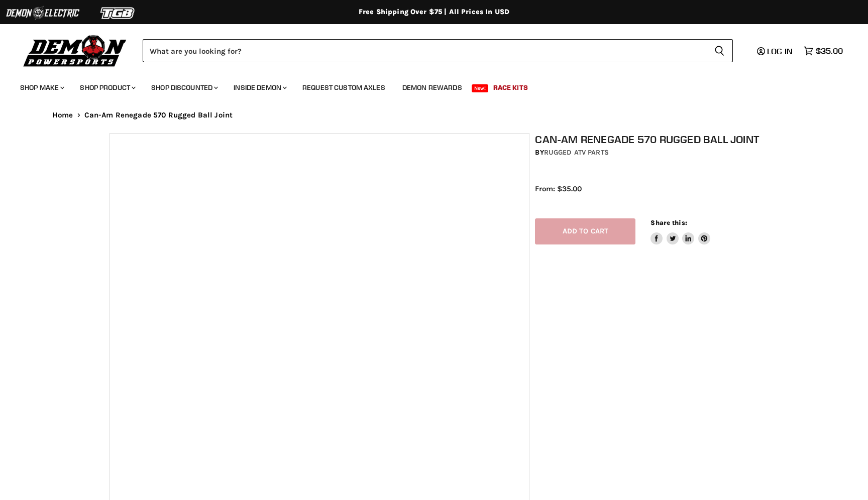 Image resolution: width=868 pixels, height=500 pixels. What do you see at coordinates (42, 13) in the screenshot?
I see `img: Demon Electric Logo 2` at bounding box center [42, 13].